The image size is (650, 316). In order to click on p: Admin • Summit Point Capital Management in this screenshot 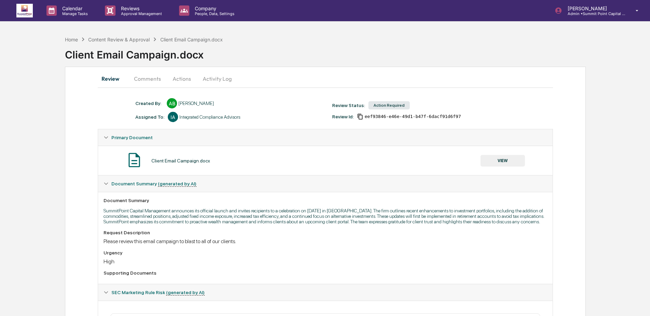, I will do `click(594, 14)`.